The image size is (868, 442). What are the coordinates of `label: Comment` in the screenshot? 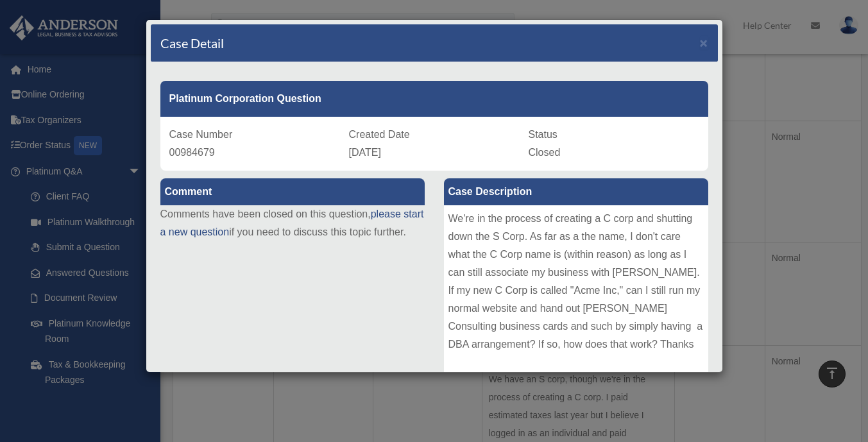 It's located at (293, 192).